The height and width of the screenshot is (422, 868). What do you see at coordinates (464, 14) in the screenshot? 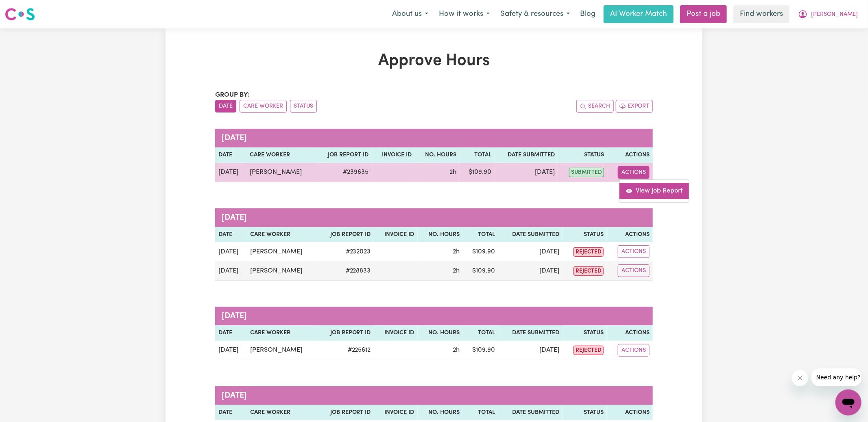
I see `button: How it works` at bounding box center [464, 14].